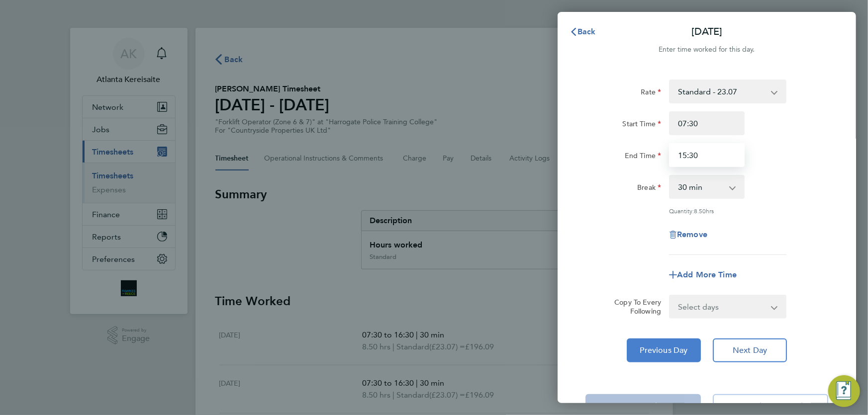 This screenshot has width=868, height=415. I want to click on button: Next Day, so click(750, 350).